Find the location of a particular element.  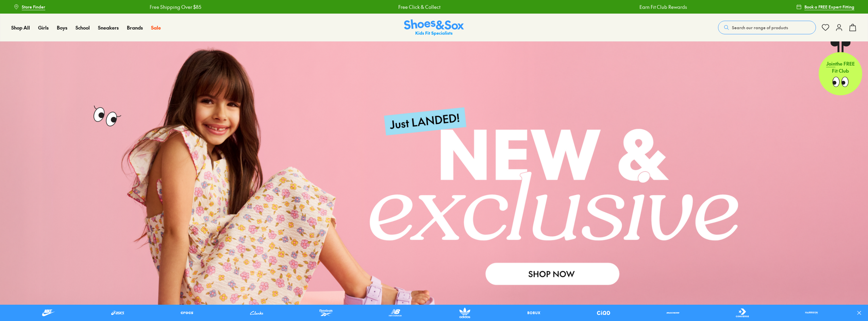

a: Earn Fit Club Rewards is located at coordinates (662, 7).